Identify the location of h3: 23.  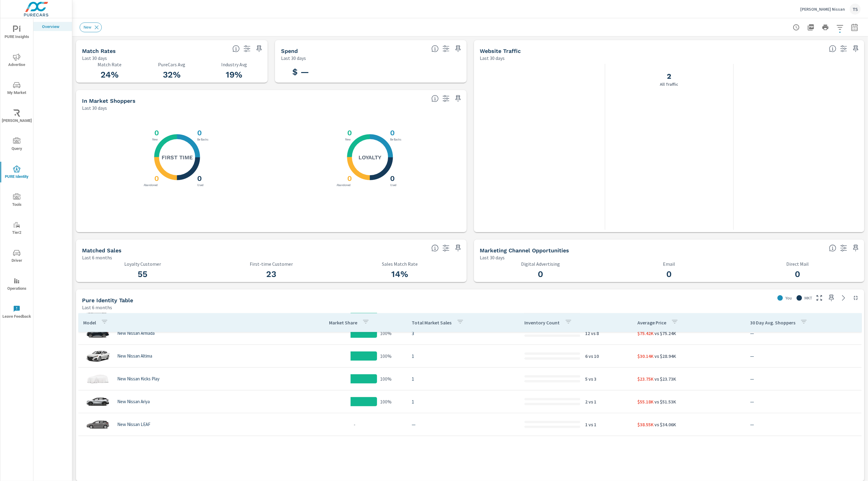
(271, 275).